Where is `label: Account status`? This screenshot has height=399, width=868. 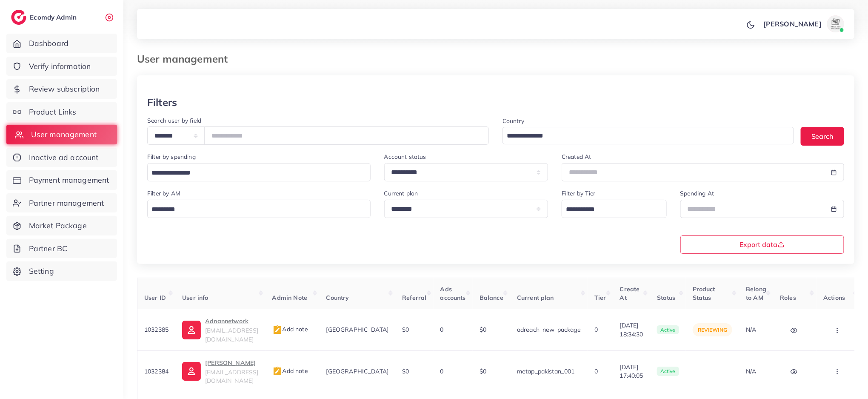 label: Account status is located at coordinates (405, 157).